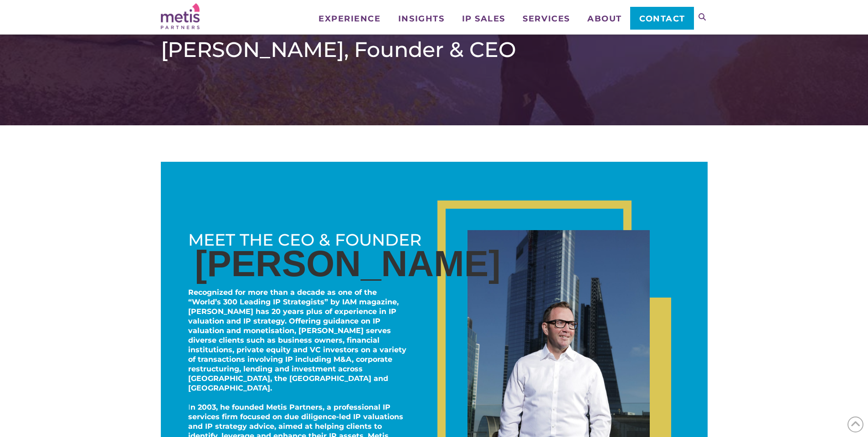 This screenshot has width=868, height=437. What do you see at coordinates (546, 19) in the screenshot?
I see `span: Services` at bounding box center [546, 19].